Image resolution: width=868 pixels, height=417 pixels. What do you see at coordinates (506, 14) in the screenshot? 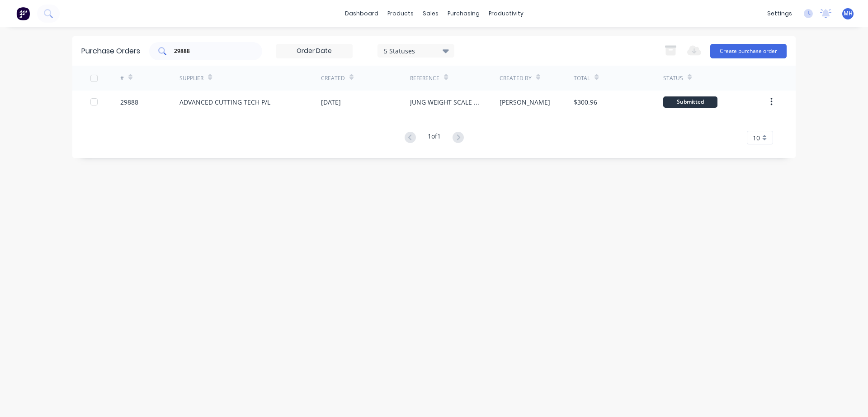
I see `div: productivity` at bounding box center [506, 14].